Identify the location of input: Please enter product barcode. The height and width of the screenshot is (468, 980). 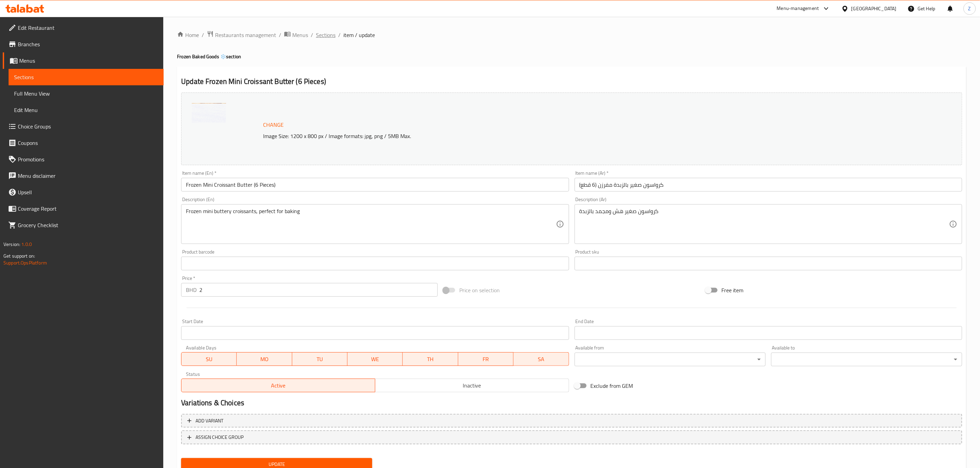
(375, 264).